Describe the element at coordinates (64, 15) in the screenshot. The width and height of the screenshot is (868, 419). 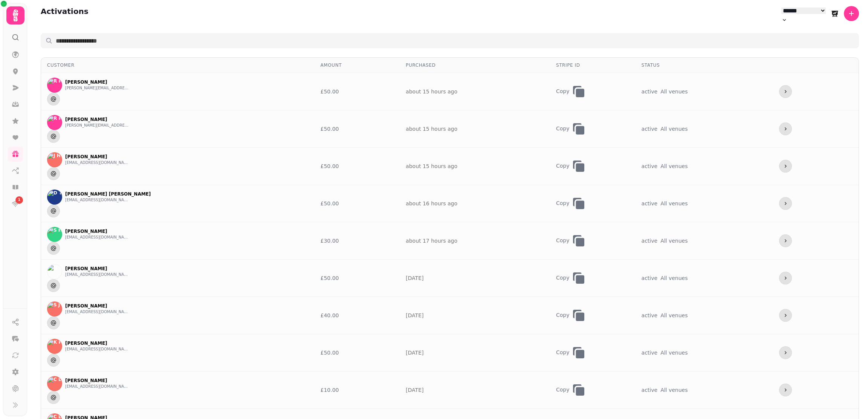
I see `h2: Activations` at that location.